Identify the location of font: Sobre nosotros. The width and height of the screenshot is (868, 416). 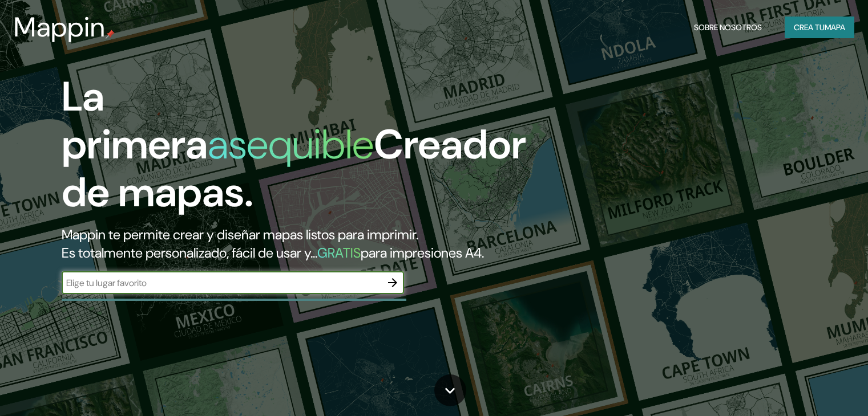
(728, 27).